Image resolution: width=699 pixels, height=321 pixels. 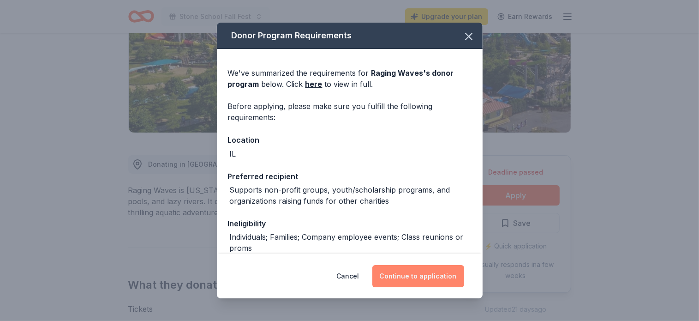 I want to click on div: We've summarized the requirements for below. Click to view in full., so click(x=350, y=78).